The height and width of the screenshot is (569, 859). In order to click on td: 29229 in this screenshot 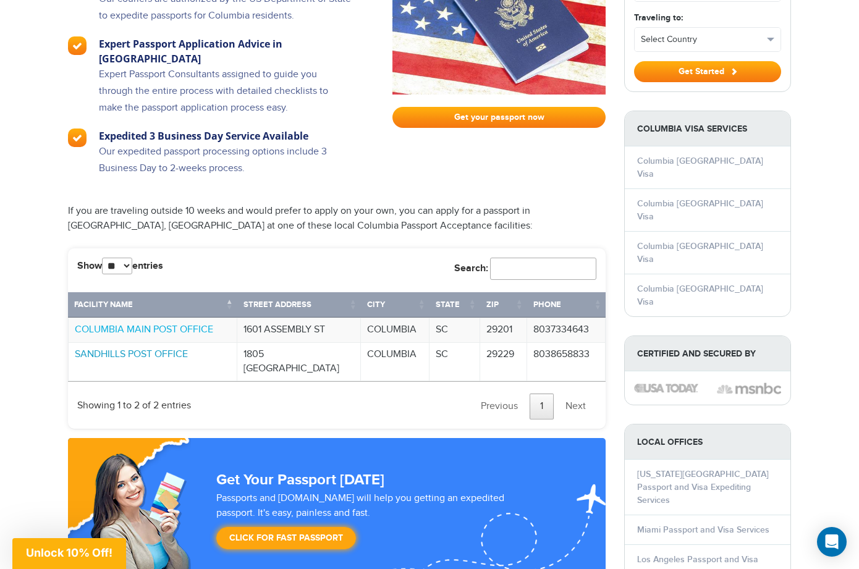, I will do `click(504, 362)`.